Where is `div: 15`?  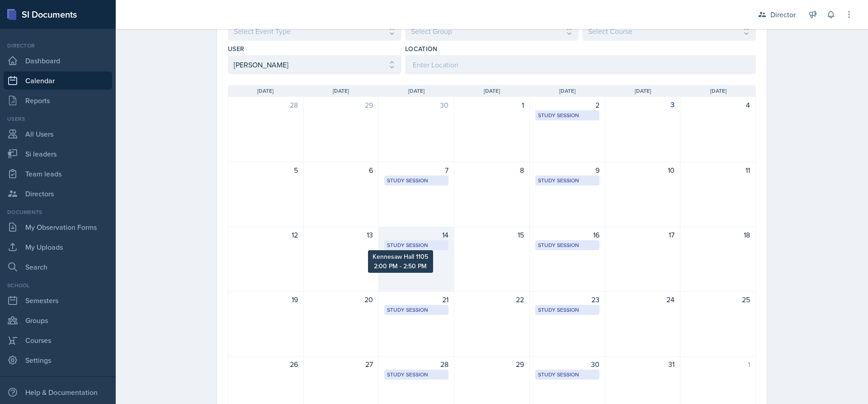
div: 15 is located at coordinates (492, 235).